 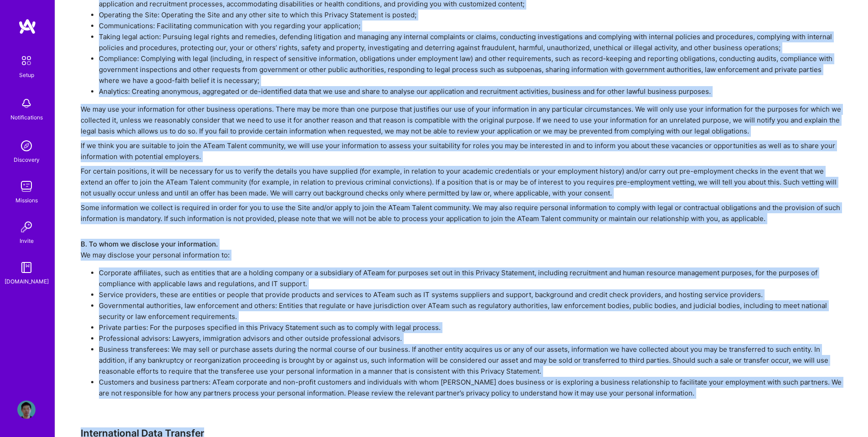 I want to click on li: Business transferees: We may sell or purchase assets during the normal course of our business. If..., so click(x=471, y=360).